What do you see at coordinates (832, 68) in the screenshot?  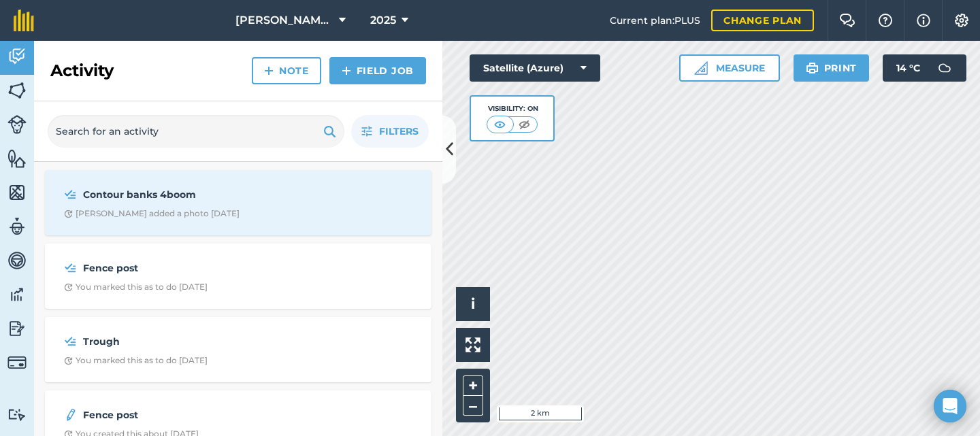 I see `button: Print` at bounding box center [832, 68].